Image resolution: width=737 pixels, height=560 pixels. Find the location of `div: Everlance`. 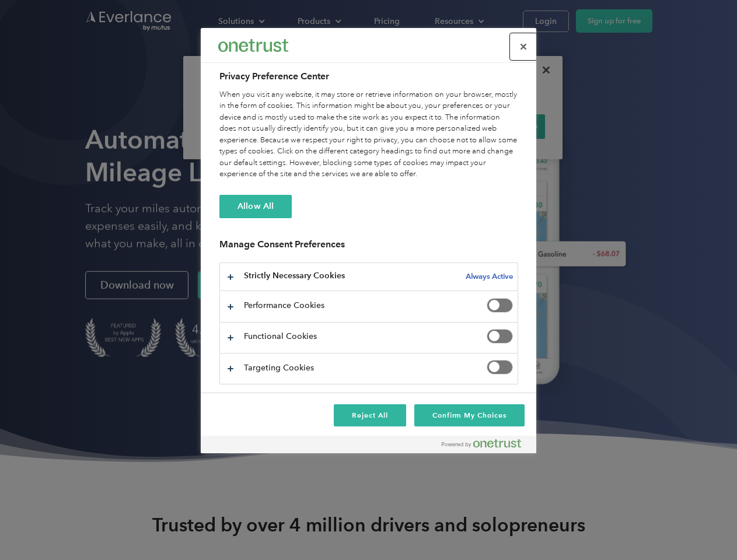

div: Everlance is located at coordinates (254, 46).